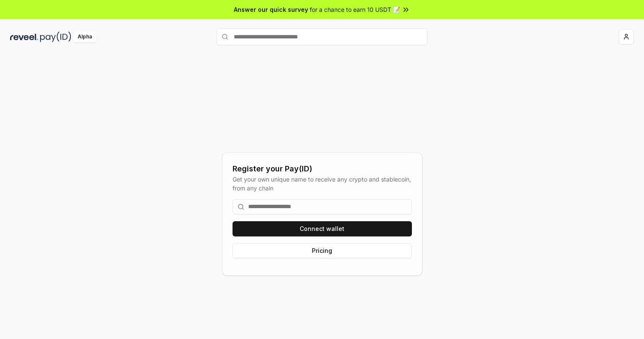 This screenshot has height=339, width=644. Describe the element at coordinates (24, 37) in the screenshot. I see `img: reveel_dark` at that location.